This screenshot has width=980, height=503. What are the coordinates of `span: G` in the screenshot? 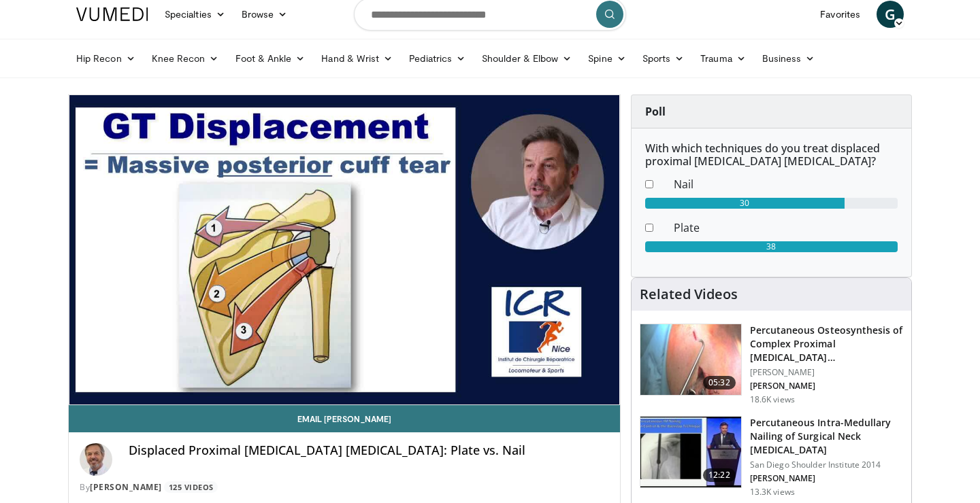 It's located at (891, 15).